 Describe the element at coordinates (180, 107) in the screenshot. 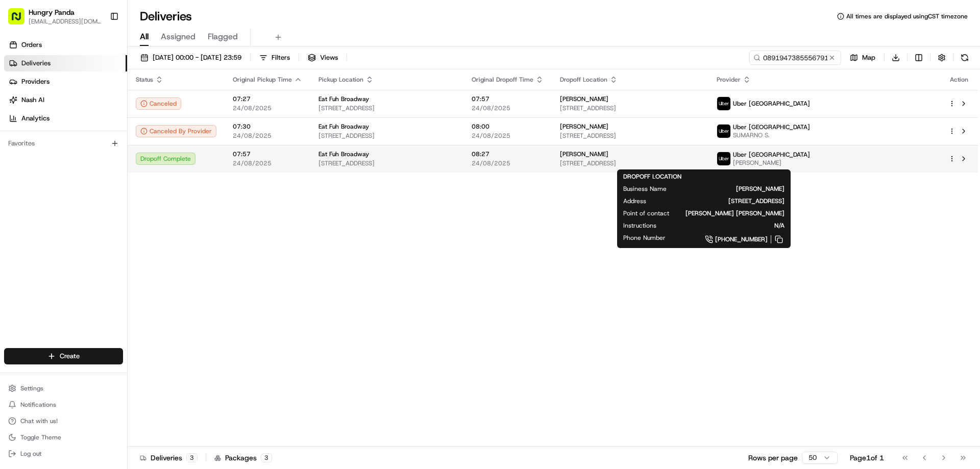

I see `button: Start new chat` at that location.